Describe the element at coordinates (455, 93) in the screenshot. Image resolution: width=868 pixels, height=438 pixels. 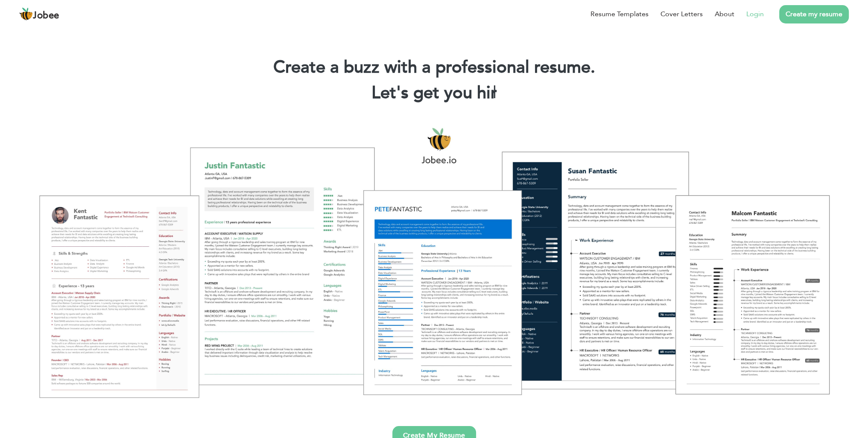
I see `span: get you hir` at that location.